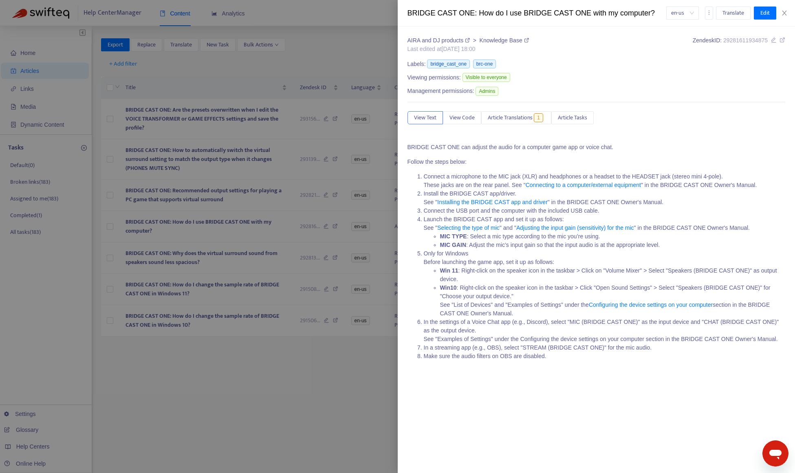 The height and width of the screenshot is (473, 795). What do you see at coordinates (583, 185) in the screenshot?
I see `a: Connecting to a computer/external equipment` at bounding box center [583, 185].